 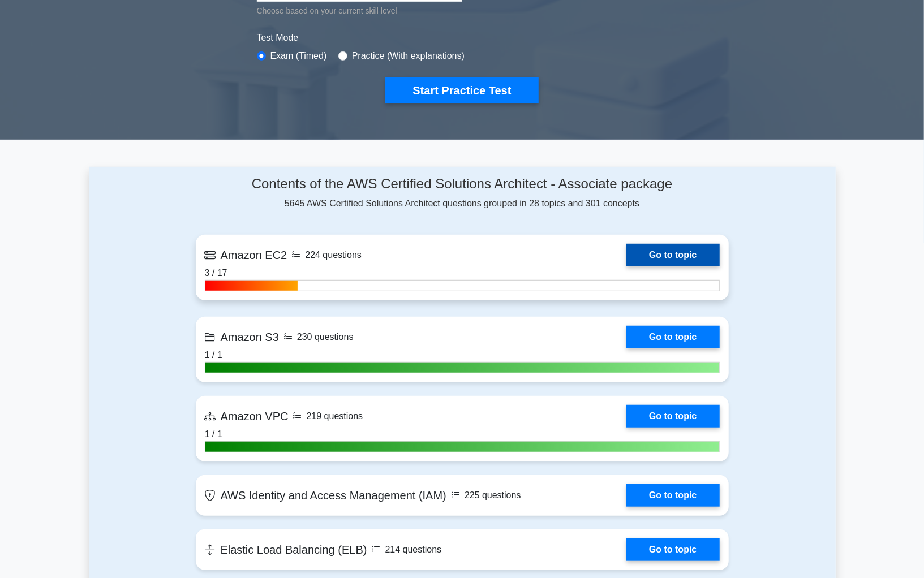 I want to click on h4: Contents of the AWS Certified Solutions Architect - Associate package, so click(x=462, y=184).